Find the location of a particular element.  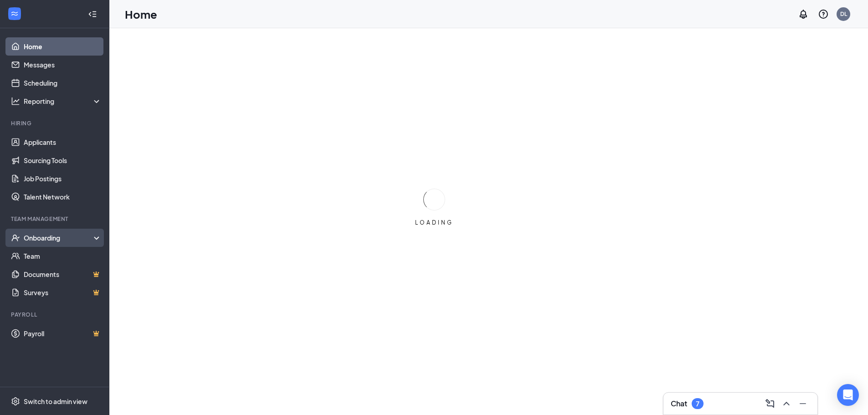

svg: QuestionInfo is located at coordinates (823, 14).